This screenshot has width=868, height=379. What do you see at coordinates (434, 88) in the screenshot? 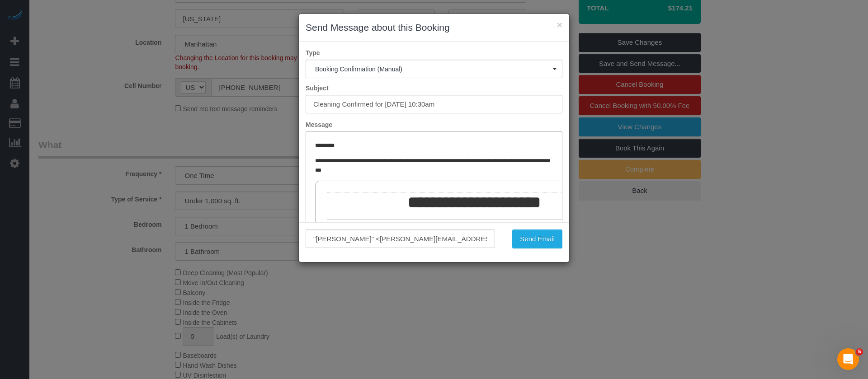
I see `label: Subject` at bounding box center [434, 88].